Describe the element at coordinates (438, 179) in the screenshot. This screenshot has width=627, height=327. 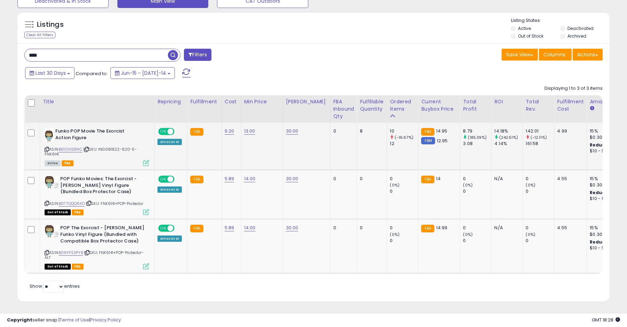
I see `span: 14` at that location.